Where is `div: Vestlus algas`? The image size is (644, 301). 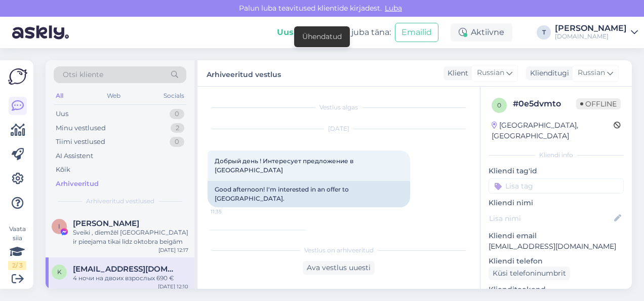
div: Vestlus algas is located at coordinates (339, 107).